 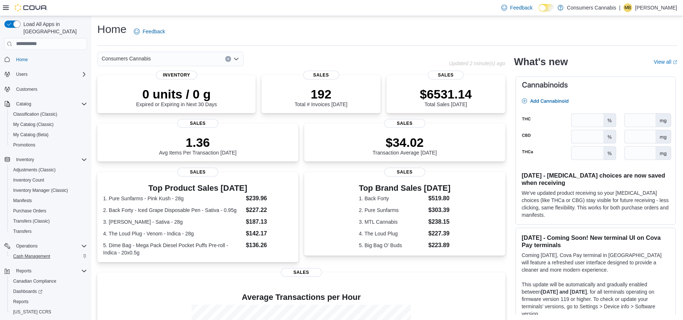 What do you see at coordinates (269, 210) in the screenshot?
I see `dd: $227.22` at bounding box center [269, 210].